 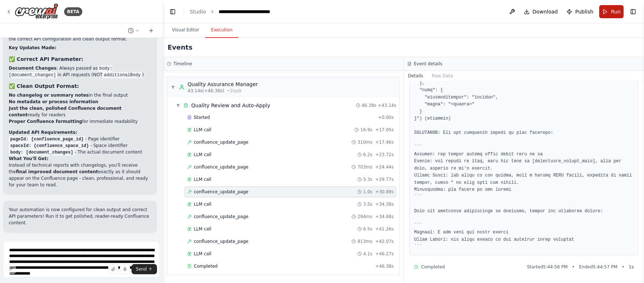 I want to click on code: additionalBody, so click(x=122, y=75).